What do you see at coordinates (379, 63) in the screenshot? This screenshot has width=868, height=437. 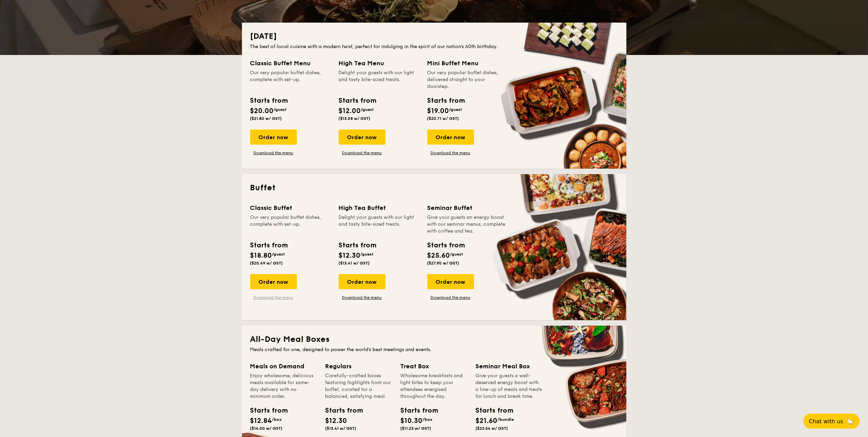 I see `div: High Tea Menu` at bounding box center [379, 63].